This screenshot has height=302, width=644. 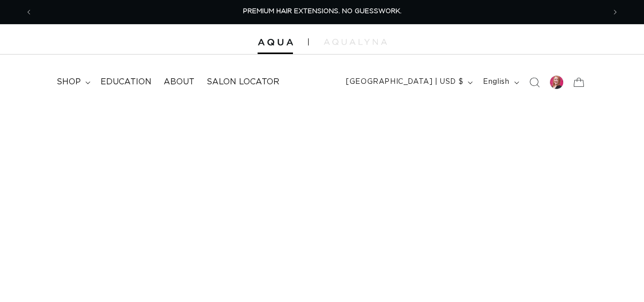 I want to click on span: English, so click(x=496, y=82).